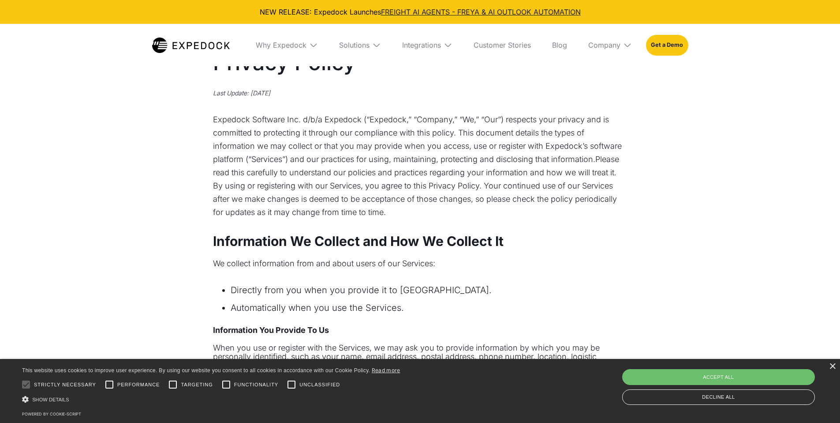 The height and width of the screenshot is (423, 840). Describe the element at coordinates (719, 397) in the screenshot. I see `div: Decline all` at that location.